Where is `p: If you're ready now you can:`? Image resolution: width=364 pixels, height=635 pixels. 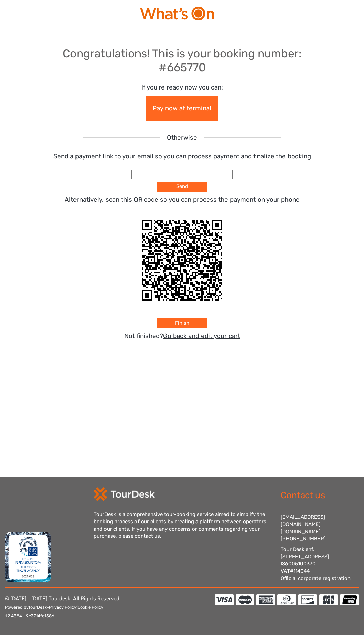 p: If you're ready now you can: is located at coordinates (182, 103).